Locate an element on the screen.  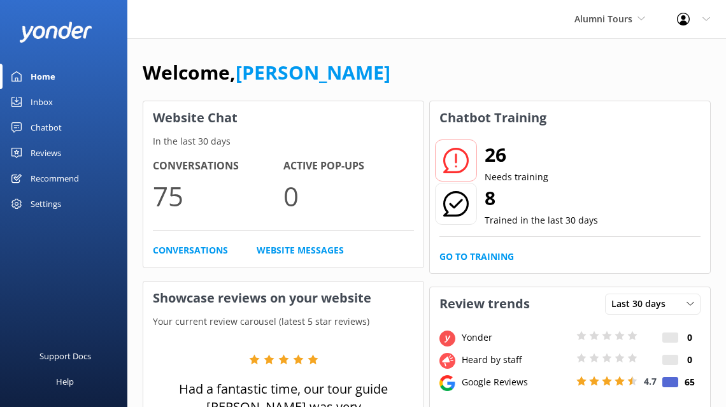
h2: 26 is located at coordinates (517, 155).